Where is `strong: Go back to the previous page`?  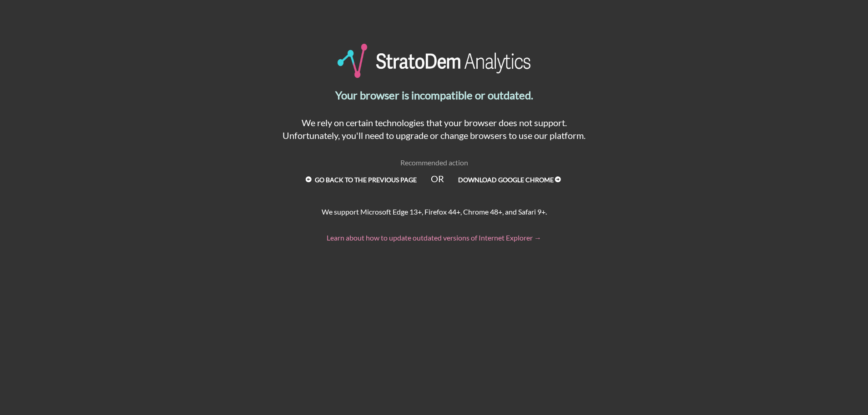 strong: Go back to the previous page is located at coordinates (366, 179).